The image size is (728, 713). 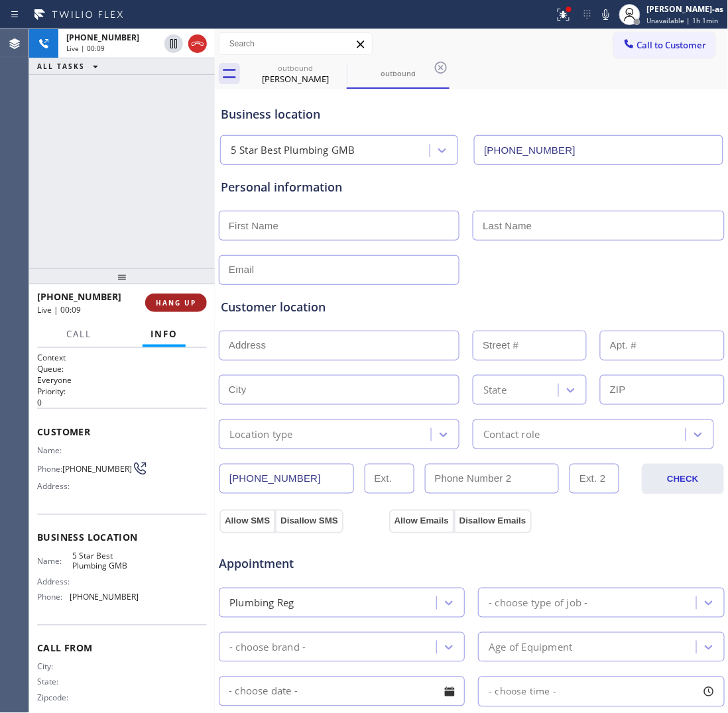 I want to click on input: Last Name, so click(x=598, y=225).